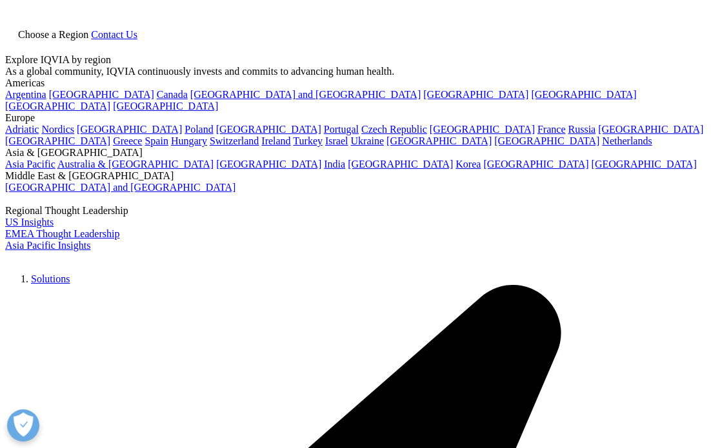 The height and width of the screenshot is (448, 711). Describe the element at coordinates (468, 164) in the screenshot. I see `a: Korea` at that location.